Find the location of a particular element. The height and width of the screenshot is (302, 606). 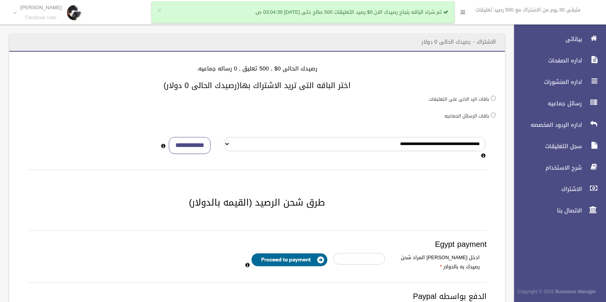

strong: Bussiness Manager is located at coordinates (576, 292).